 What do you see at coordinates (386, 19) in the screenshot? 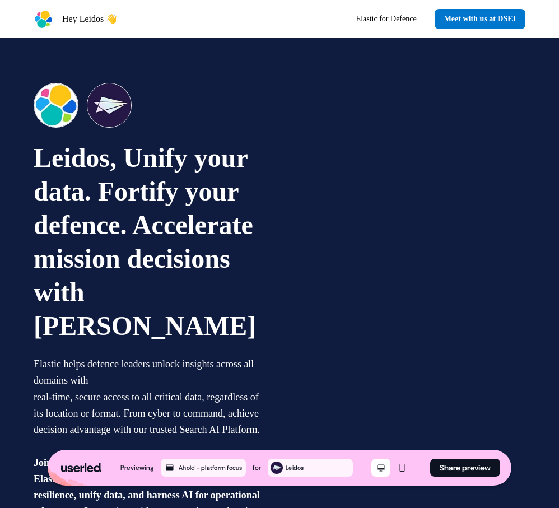
I see `a: Elastic for Defence` at bounding box center [386, 19].